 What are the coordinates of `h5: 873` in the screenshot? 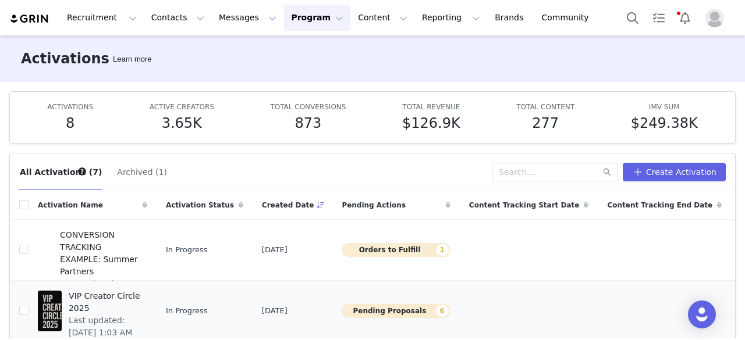 It's located at (308, 123).